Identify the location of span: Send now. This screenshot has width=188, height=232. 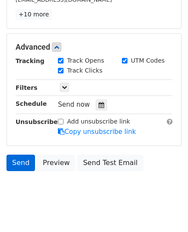
(74, 104).